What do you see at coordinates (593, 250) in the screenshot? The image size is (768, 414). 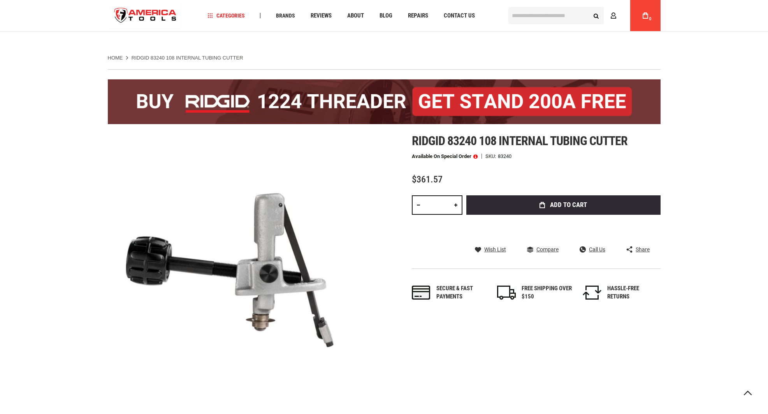 I see `a: Call Us` at bounding box center [593, 250].